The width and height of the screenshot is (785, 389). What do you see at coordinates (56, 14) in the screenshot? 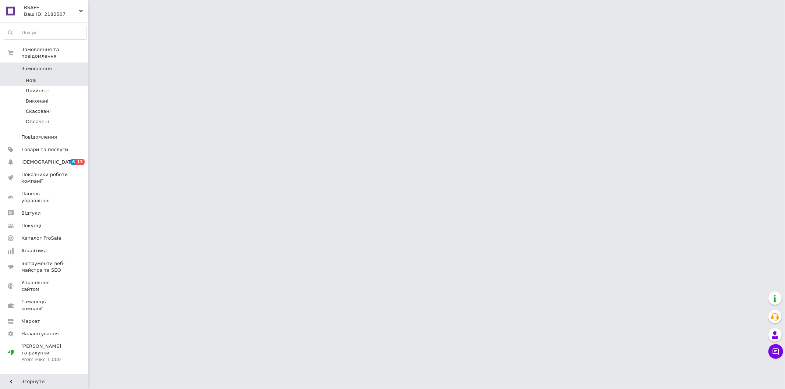
I see `div: Ваш ID: 2180507` at bounding box center [56, 14].